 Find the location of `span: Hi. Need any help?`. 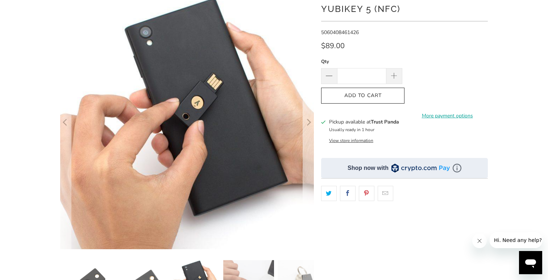

span: Hi. Need any help? is located at coordinates (28, 8).